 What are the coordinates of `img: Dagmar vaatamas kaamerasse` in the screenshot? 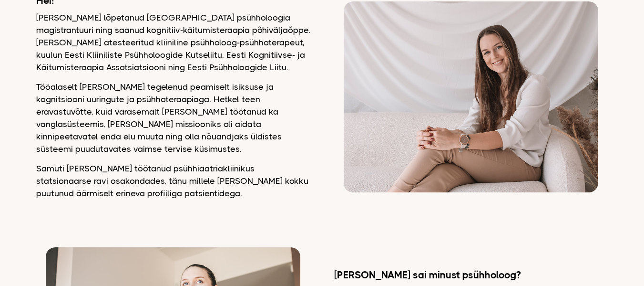 It's located at (471, 97).